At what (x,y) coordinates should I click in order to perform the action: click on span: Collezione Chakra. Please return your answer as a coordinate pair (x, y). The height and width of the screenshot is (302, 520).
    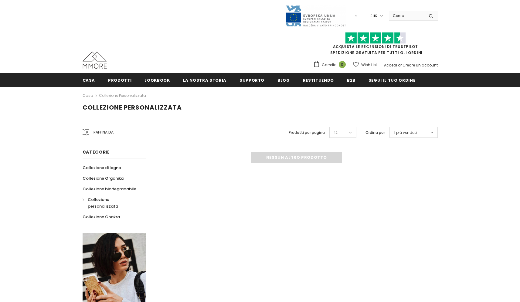
    Looking at the image, I should click on (101, 217).